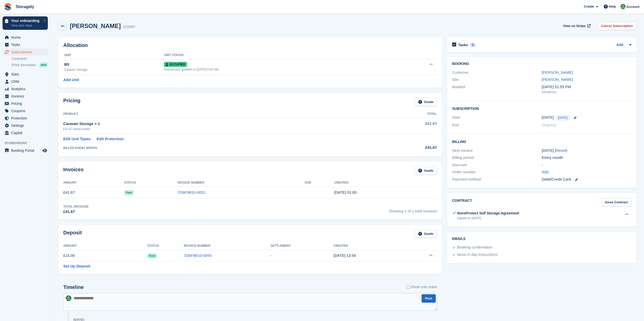 This screenshot has height=321, width=644. What do you see at coordinates (73, 287) in the screenshot?
I see `h2: Timeline` at bounding box center [73, 287].